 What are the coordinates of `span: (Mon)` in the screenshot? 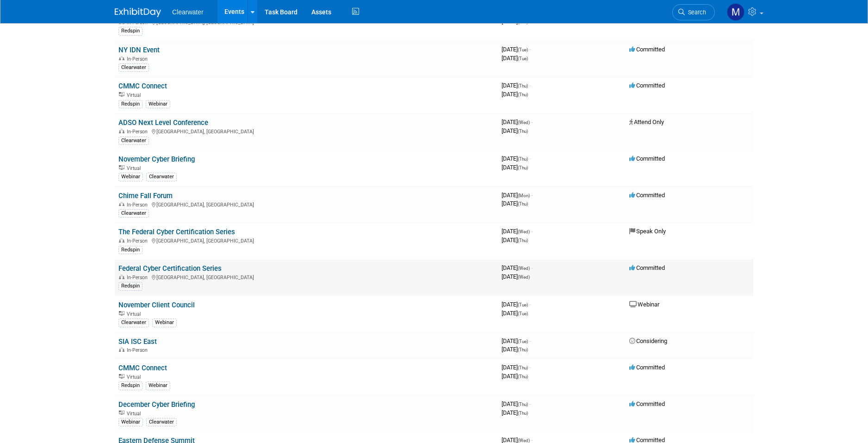 It's located at (523, 195).